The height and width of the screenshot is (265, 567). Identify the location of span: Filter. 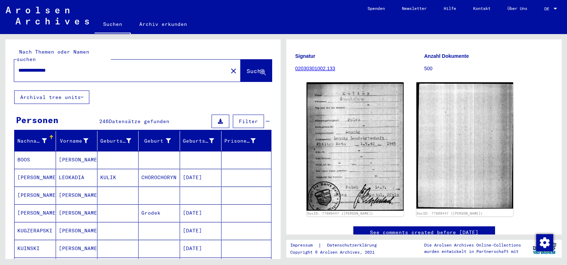
(248, 121).